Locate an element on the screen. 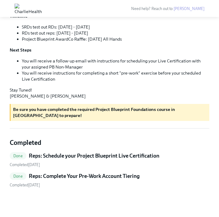 This screenshot has width=219, height=217. li: You will receive a follow-up email with instructions for scheduling your Live Certification with ... is located at coordinates (115, 64).